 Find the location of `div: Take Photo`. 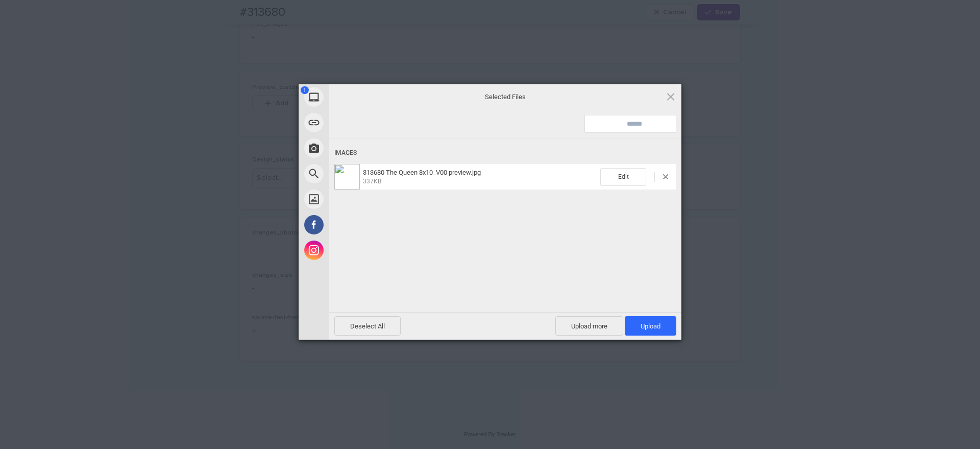

div: Take Photo is located at coordinates (360, 148).